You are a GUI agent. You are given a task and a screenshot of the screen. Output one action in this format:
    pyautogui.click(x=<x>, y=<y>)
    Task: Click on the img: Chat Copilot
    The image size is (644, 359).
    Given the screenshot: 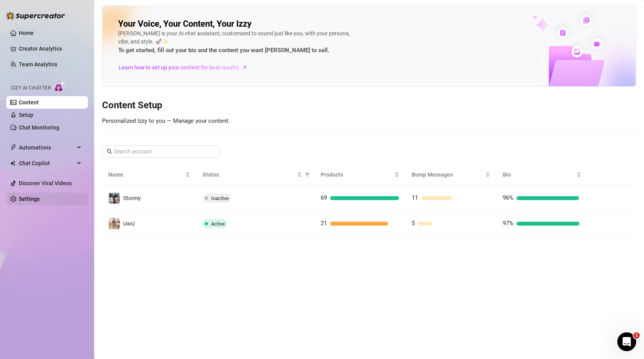 What is the action you would take?
    pyautogui.click(x=13, y=163)
    